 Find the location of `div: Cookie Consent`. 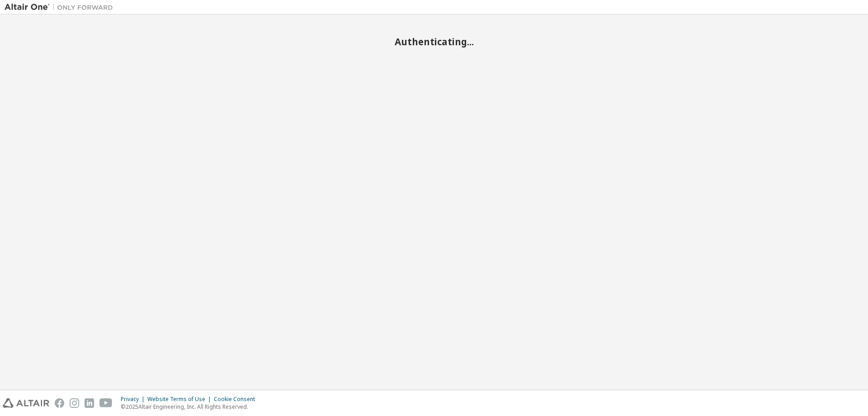

div: Cookie Consent is located at coordinates (237, 399).